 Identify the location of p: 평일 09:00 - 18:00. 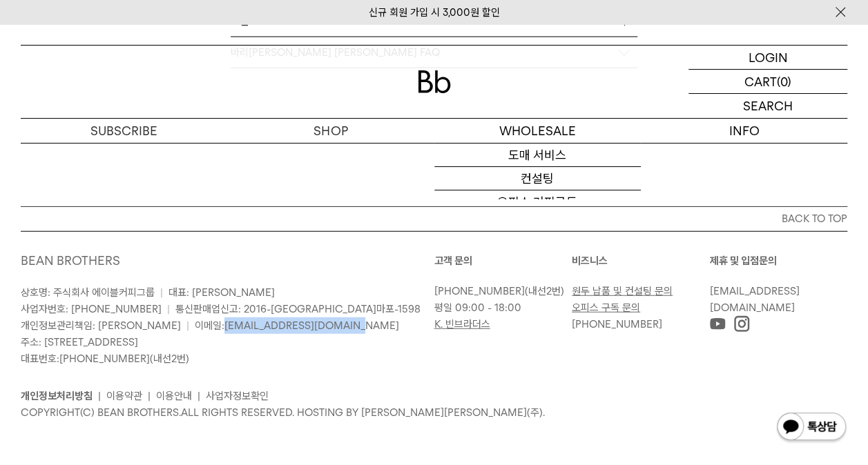
(500, 307).